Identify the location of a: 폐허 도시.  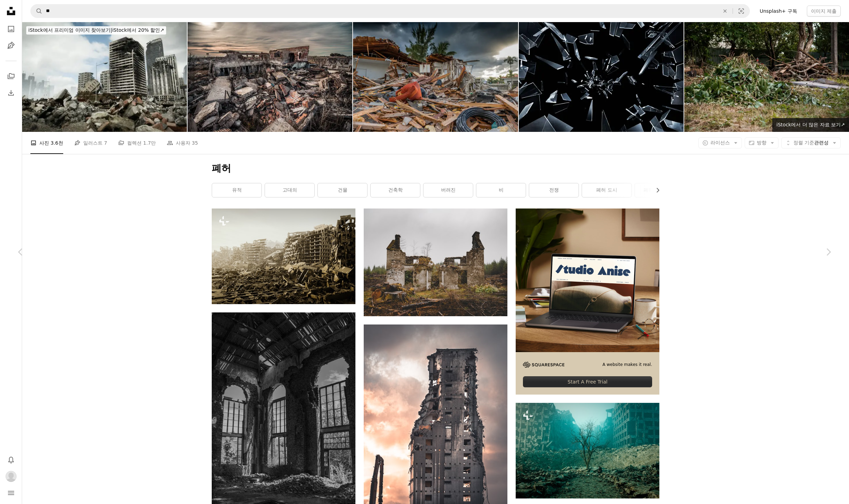
(606, 190).